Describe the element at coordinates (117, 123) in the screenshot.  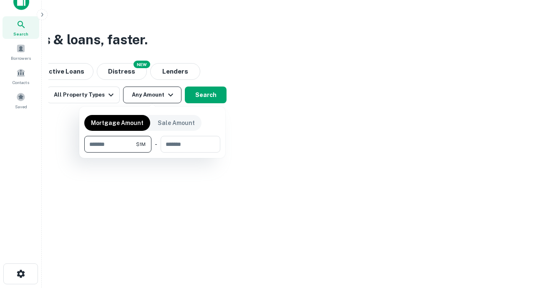
I see `p: Mortgage Amount` at that location.